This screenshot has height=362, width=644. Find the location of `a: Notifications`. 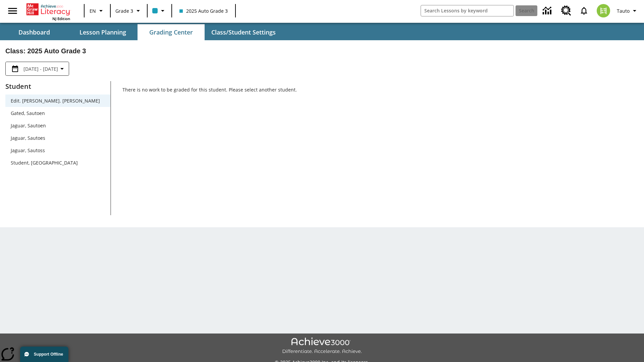

a: Notifications is located at coordinates (584, 11).